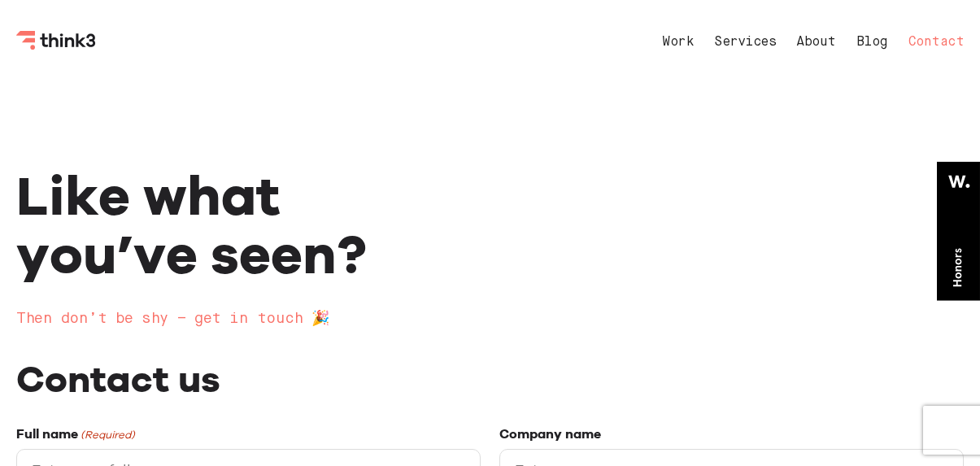 The width and height of the screenshot is (980, 466). What do you see at coordinates (76, 434) in the screenshot?
I see `label: Full name` at bounding box center [76, 434].